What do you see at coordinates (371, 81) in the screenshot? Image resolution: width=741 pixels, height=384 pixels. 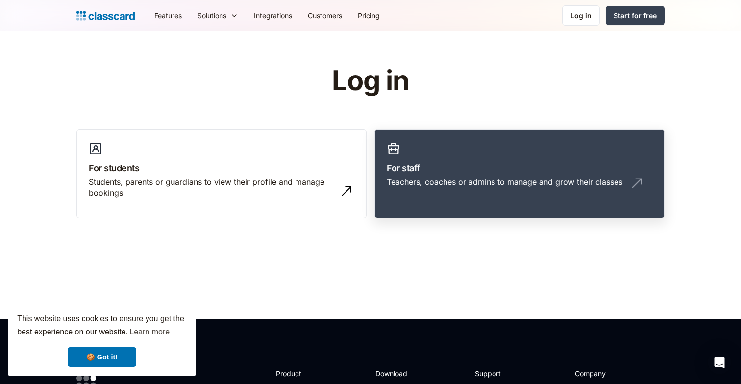 I see `h1: Log in` at bounding box center [371, 81].